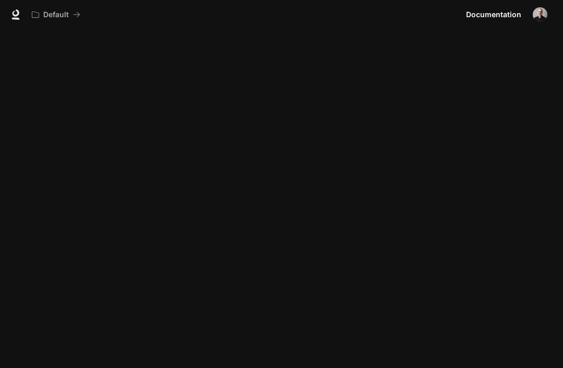 This screenshot has width=563, height=368. What do you see at coordinates (540, 15) in the screenshot?
I see `img: User avatar` at bounding box center [540, 15].